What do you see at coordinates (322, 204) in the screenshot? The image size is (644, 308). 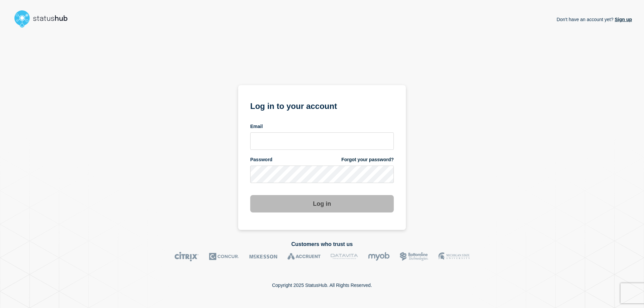 I see `button: Log in` at bounding box center [322, 204].